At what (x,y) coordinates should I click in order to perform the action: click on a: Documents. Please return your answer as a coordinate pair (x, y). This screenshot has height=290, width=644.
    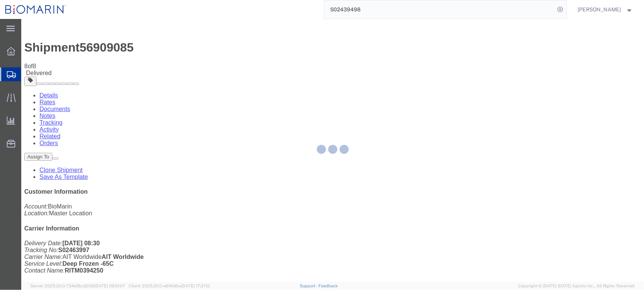
    Looking at the image, I should click on (33, 90).